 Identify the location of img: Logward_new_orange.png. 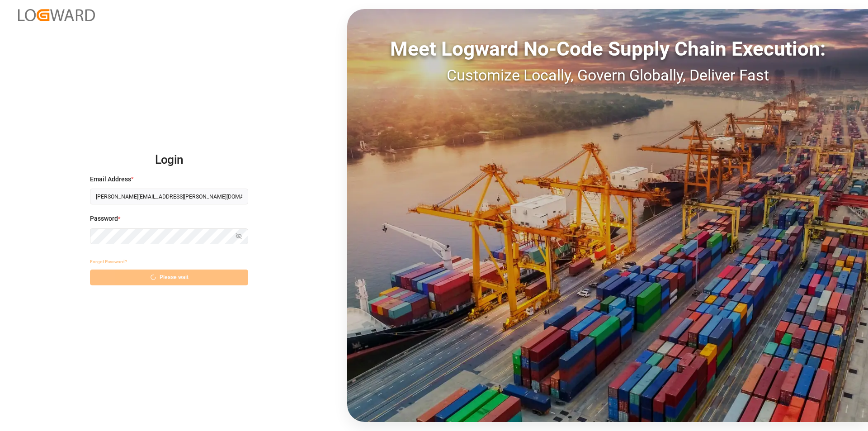
(56, 15).